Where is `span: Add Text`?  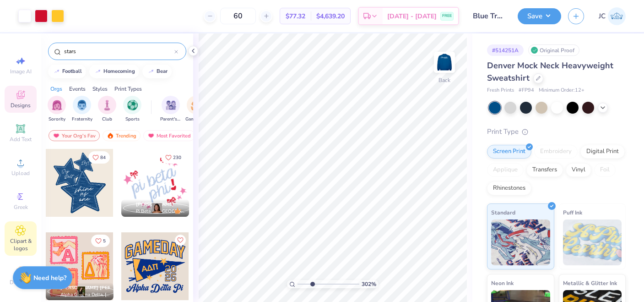 span: Add Text is located at coordinates (21, 139).